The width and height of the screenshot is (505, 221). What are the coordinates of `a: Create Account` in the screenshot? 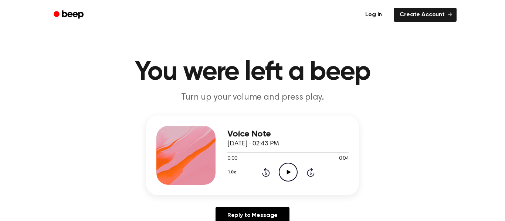 It's located at (425, 15).